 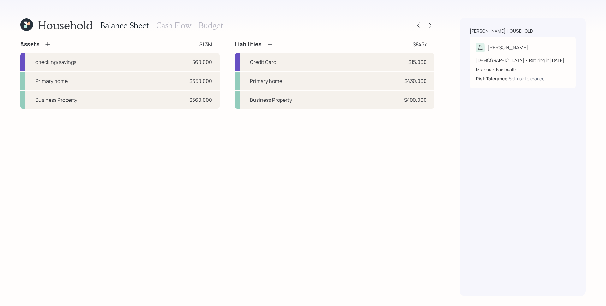 What do you see at coordinates (523, 69) in the screenshot?
I see `div: Married • Fair health` at bounding box center [523, 69].